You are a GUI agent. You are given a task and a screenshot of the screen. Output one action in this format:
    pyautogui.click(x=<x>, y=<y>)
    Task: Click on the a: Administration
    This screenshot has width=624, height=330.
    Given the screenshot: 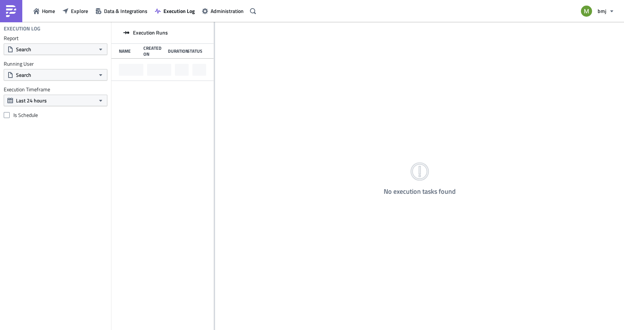 What is the action you would take?
    pyautogui.click(x=223, y=11)
    